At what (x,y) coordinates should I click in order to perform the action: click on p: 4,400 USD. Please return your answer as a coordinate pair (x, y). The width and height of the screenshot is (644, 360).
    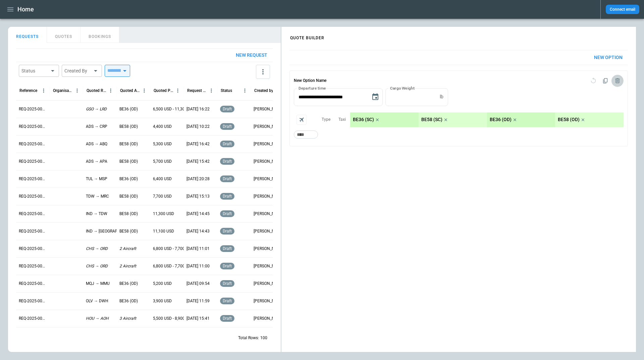
    Looking at the image, I should click on (162, 126).